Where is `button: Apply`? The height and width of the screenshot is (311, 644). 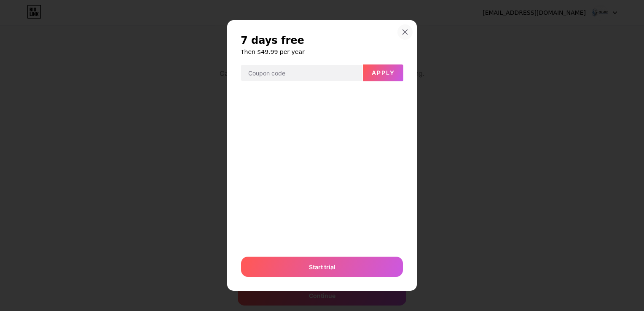
button: Apply is located at coordinates (383, 73).